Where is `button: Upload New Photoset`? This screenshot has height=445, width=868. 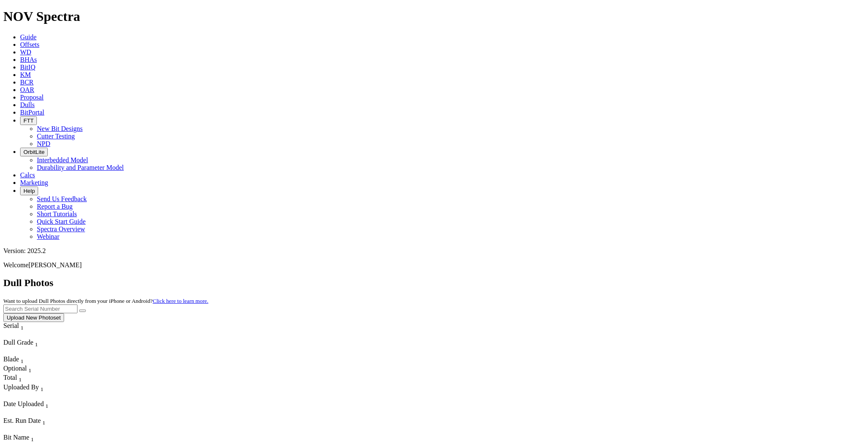 button: Upload New Photoset is located at coordinates (33, 318).